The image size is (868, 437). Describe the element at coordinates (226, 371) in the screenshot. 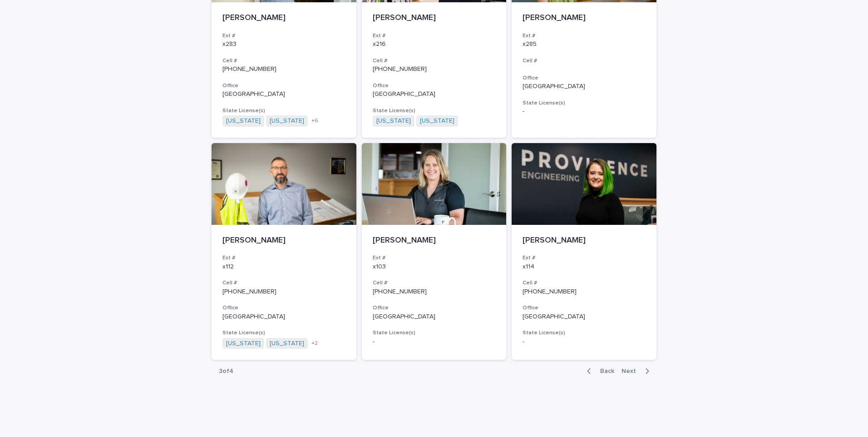

I see `p: 3 of 4` at that location.